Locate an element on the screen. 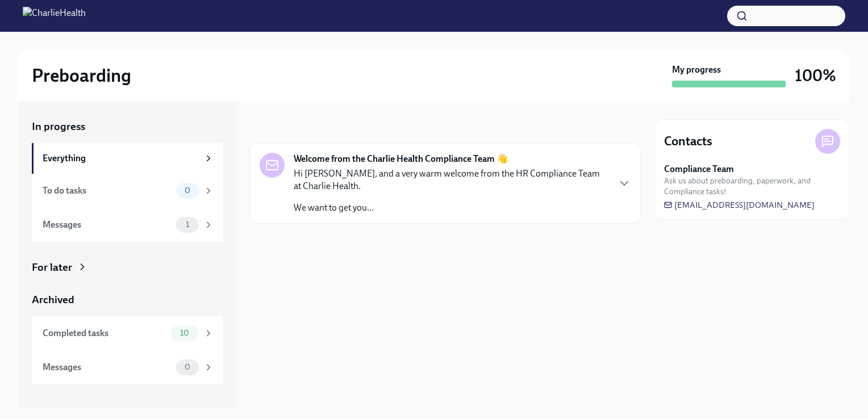 This screenshot has width=868, height=419. div: Archived is located at coordinates (128, 300).